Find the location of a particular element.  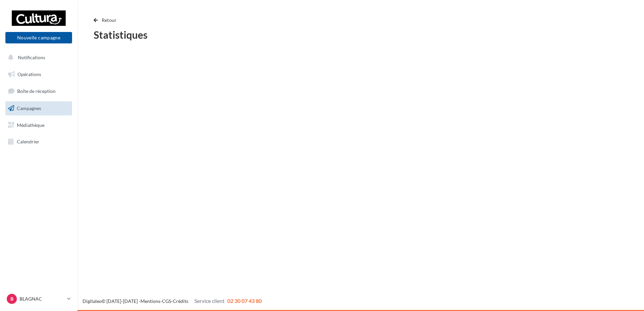

p: BLAGNAC is located at coordinates (42, 299).